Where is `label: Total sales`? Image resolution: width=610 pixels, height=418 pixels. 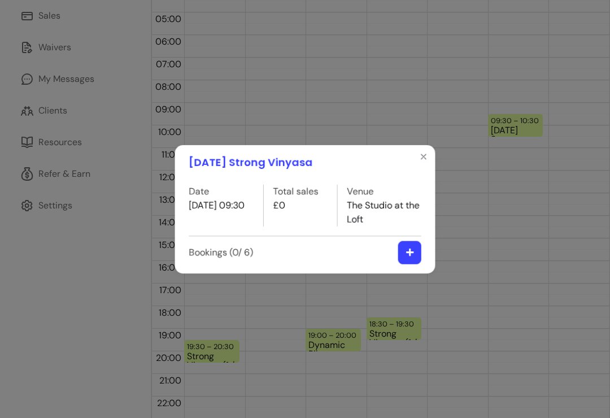
label: Total sales is located at coordinates (295, 191).